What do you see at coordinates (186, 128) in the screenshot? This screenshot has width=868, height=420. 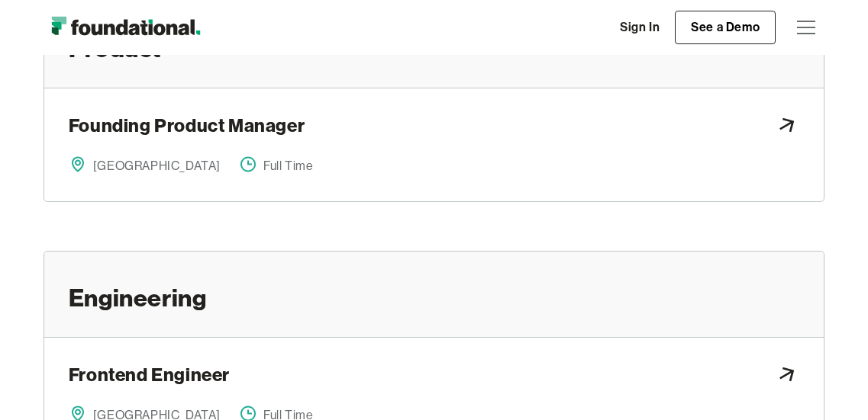 I see `h3: Founding Product Manager` at bounding box center [186, 128].